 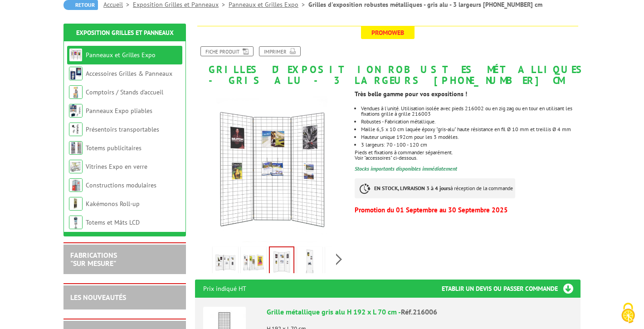 What do you see at coordinates (112, 203) in the screenshot?
I see `a: Kakémonos Roll-up` at bounding box center [112, 203].